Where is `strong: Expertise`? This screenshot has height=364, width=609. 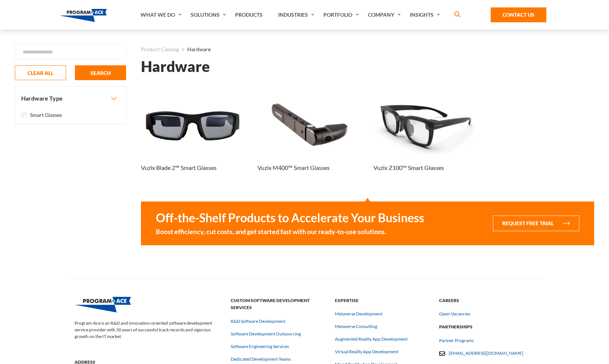
strong: Expertise is located at coordinates (382, 301).